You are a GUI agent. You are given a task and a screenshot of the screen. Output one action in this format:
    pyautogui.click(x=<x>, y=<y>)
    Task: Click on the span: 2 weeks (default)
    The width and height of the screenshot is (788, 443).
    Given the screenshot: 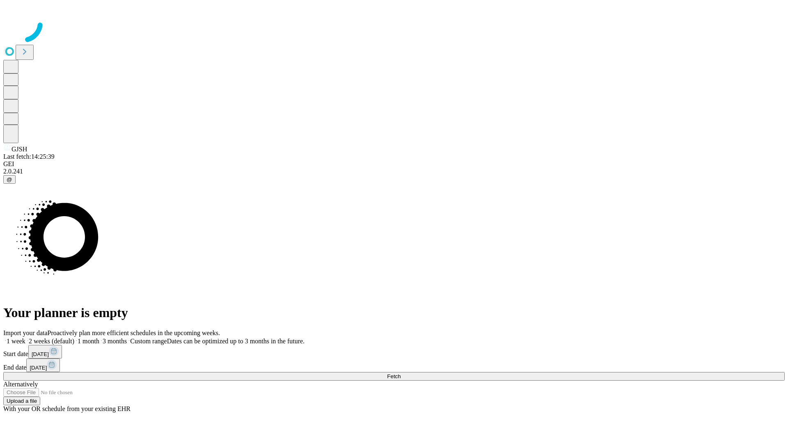 What is the action you would take?
    pyautogui.click(x=51, y=341)
    